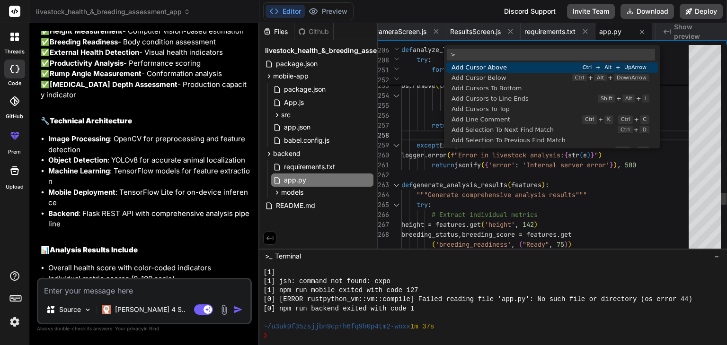 This screenshot has height=345, width=727. I want to click on span: Terminal, so click(288, 256).